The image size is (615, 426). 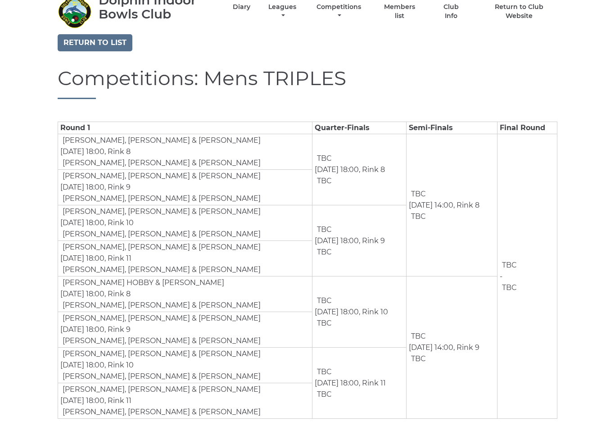 What do you see at coordinates (400, 11) in the screenshot?
I see `a: Members list` at bounding box center [400, 11].